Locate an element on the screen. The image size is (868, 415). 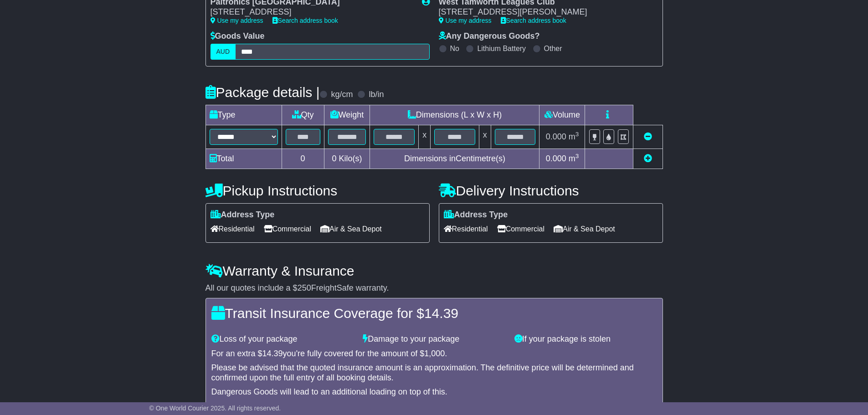
td: 0 is located at coordinates (303, 159).